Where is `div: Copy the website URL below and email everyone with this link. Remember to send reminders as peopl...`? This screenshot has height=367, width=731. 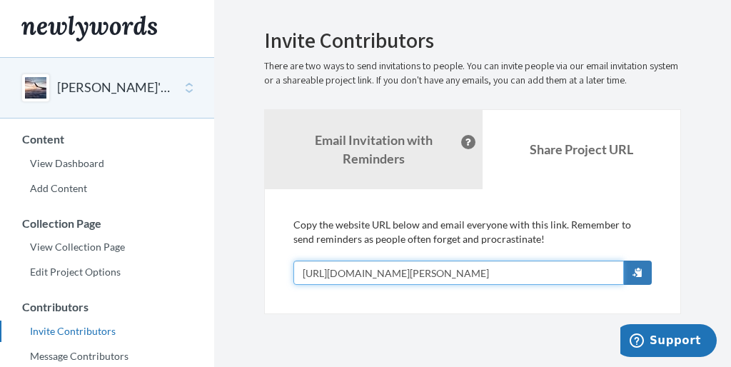 div: Copy the website URL below and email everyone with this link. Remember to send reminders as peopl... is located at coordinates (473, 251).